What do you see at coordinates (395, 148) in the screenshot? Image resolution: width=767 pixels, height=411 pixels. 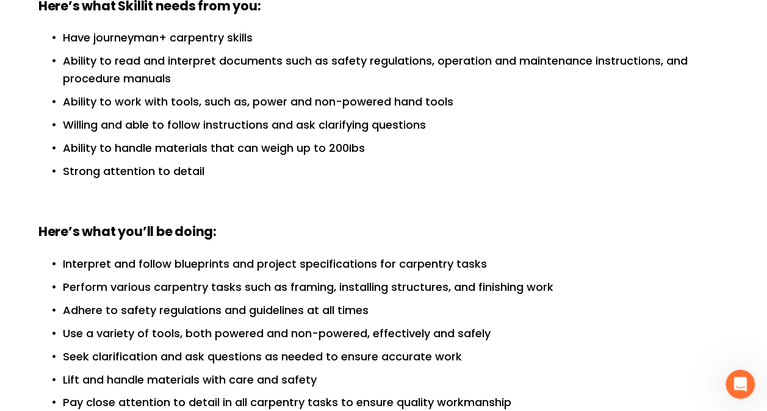 I see `p: Ability to handle materials that can weigh up to 200Ibs` at bounding box center [395, 148].